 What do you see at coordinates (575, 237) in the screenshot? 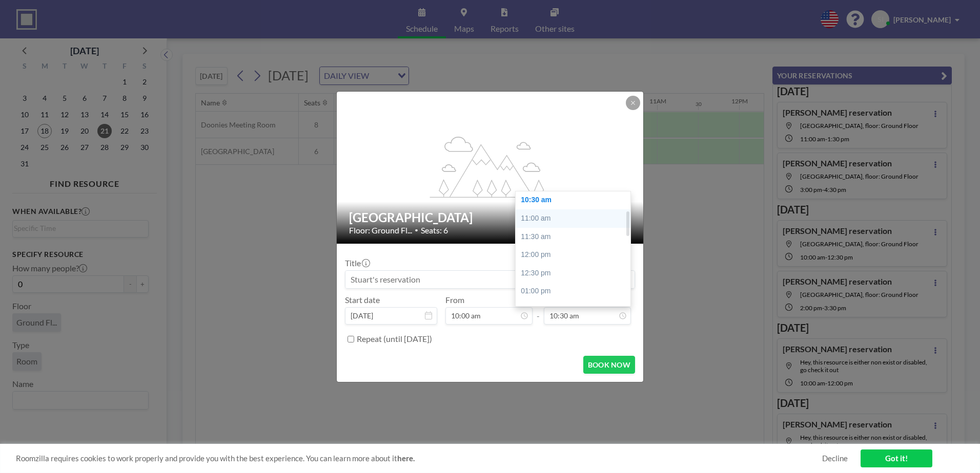
I see `div: 11:30 am` at bounding box center [575, 237].